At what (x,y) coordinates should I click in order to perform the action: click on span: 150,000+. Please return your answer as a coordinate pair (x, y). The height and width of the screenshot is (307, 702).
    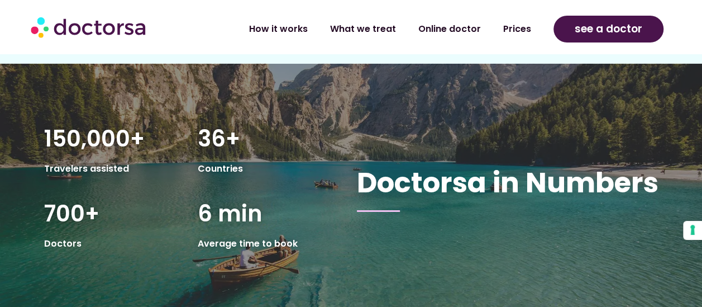
    Looking at the image, I should click on (94, 139).